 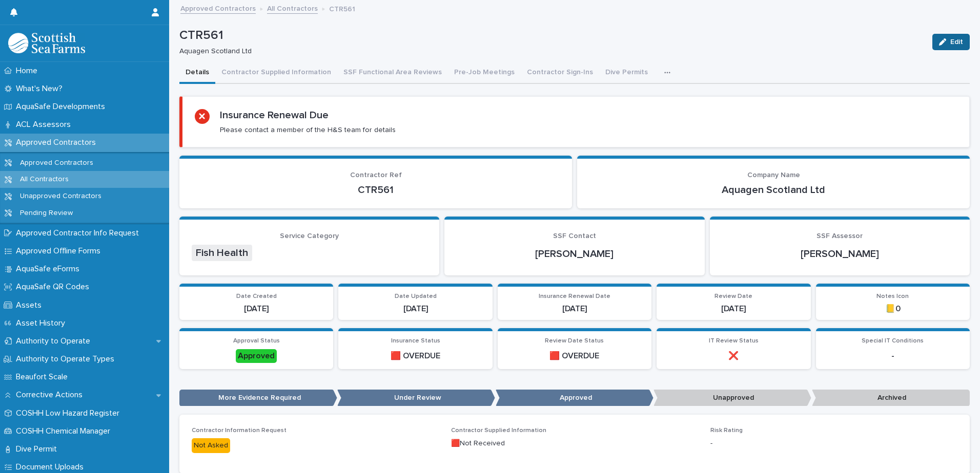 I want to click on button: Pre-Job Meetings, so click(x=485, y=73).